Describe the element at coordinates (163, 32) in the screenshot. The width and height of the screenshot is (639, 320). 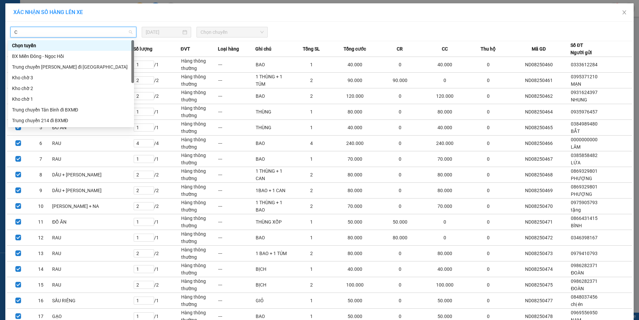
I see `input: 15/08/2025` at that location.